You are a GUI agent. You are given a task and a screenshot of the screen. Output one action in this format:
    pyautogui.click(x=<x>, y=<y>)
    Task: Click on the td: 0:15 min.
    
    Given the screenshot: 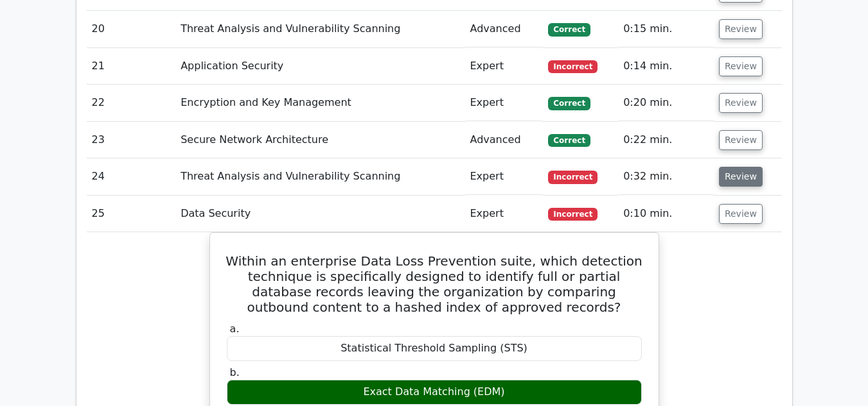 What is the action you would take?
    pyautogui.click(x=666, y=29)
    